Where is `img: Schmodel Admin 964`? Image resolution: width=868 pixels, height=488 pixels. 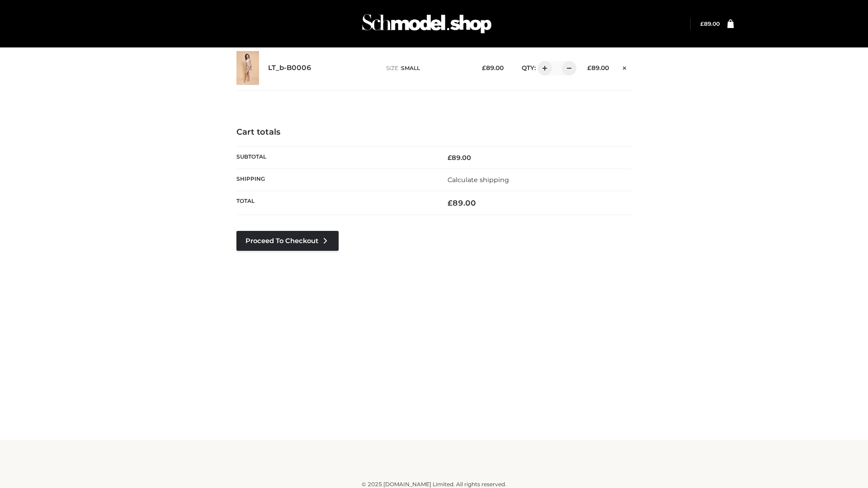
img: Schmodel Admin 964 is located at coordinates (427, 24).